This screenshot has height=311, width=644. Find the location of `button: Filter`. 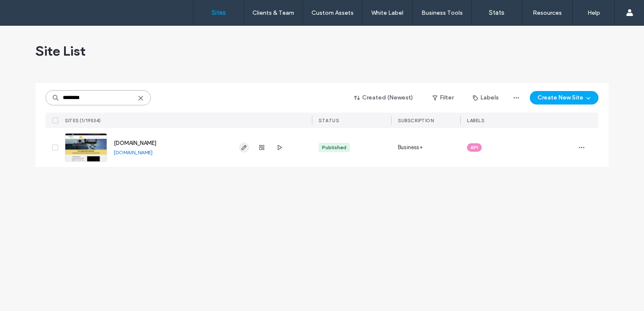

button: Filter is located at coordinates (443, 98).